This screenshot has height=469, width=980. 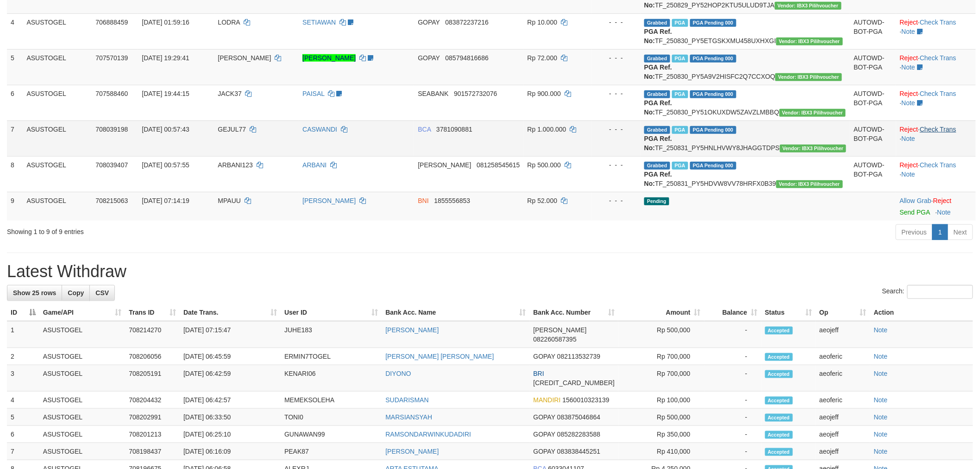 I want to click on span: Copy 085794816686 to clipboard, so click(x=467, y=58).